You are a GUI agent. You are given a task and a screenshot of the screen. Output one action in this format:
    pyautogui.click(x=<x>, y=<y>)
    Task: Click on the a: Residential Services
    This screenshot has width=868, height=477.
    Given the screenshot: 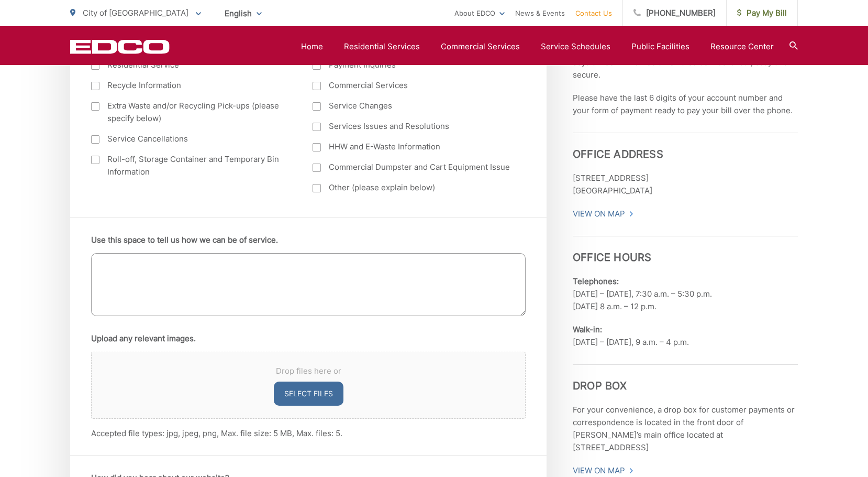 What is the action you would take?
    pyautogui.click(x=381, y=46)
    